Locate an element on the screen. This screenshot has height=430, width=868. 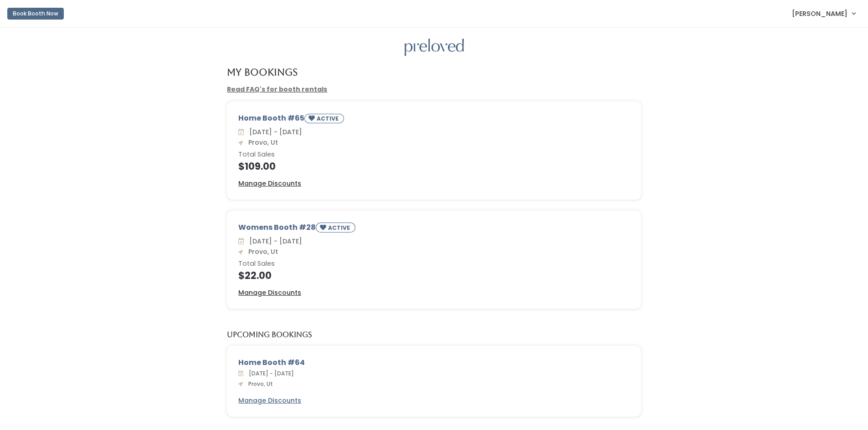
img: preloved logo is located at coordinates (434, 48).